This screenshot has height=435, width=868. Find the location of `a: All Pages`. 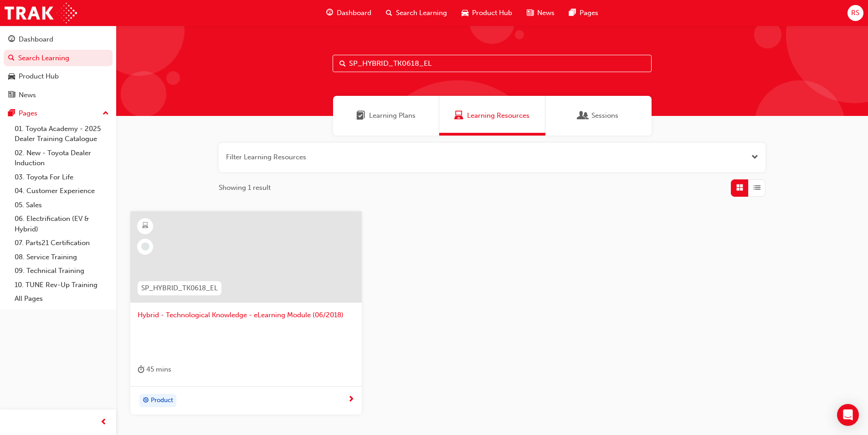

a: All Pages is located at coordinates (62, 299).